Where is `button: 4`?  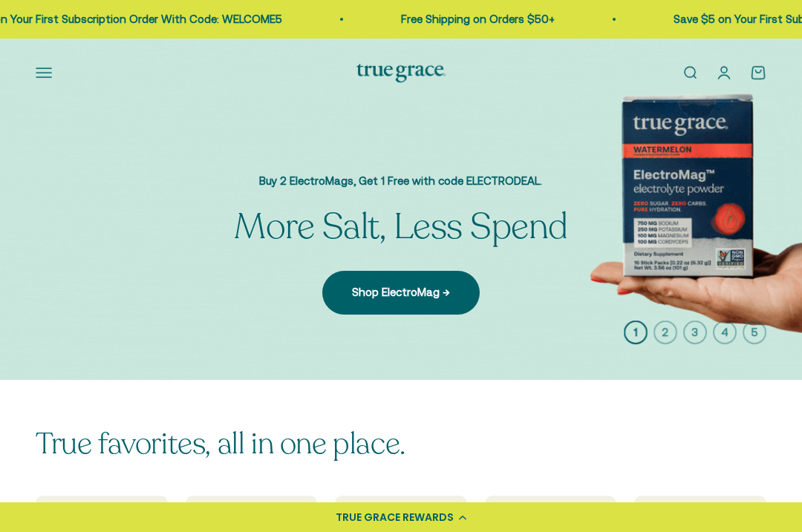 button: 4 is located at coordinates (725, 332).